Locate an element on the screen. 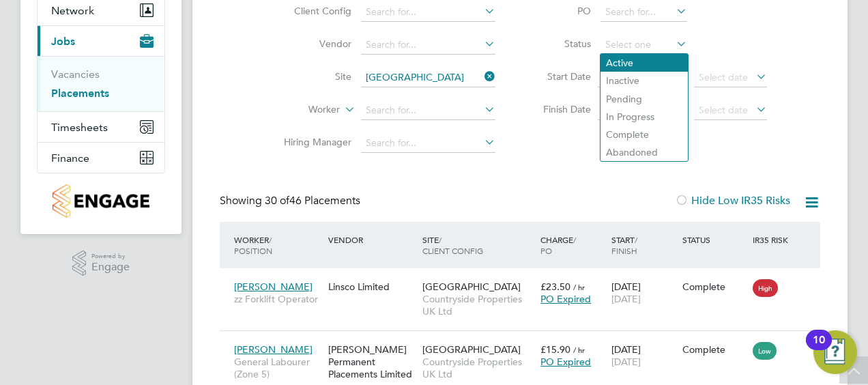  label: Status is located at coordinates (560, 44).